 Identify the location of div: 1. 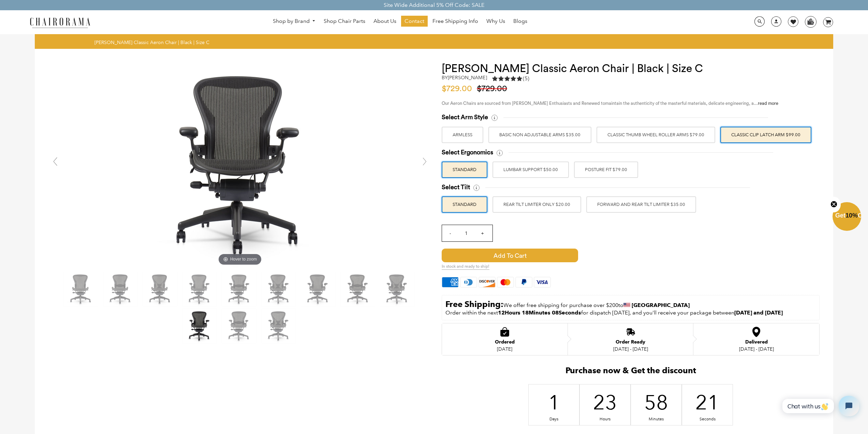
(554, 402).